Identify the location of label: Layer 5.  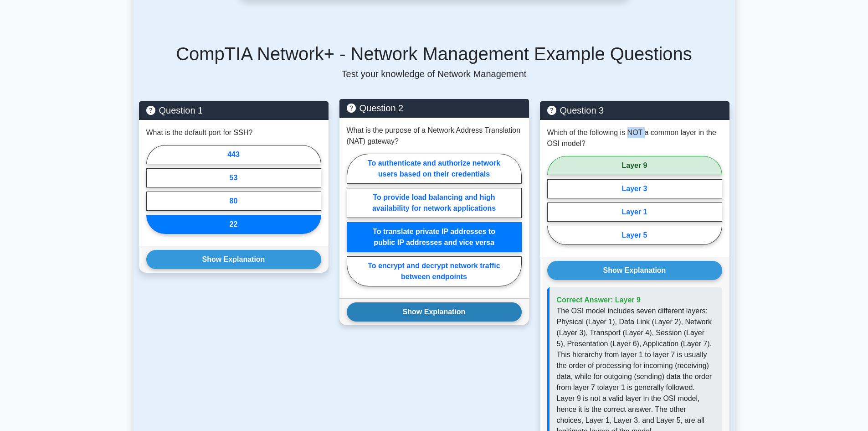
(635, 236).